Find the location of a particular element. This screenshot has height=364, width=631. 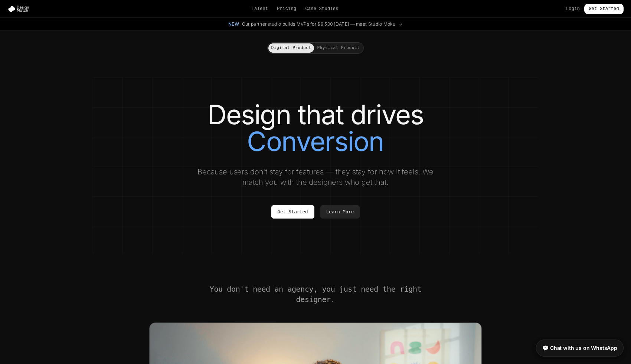

button: Digital Product is located at coordinates (291, 48).